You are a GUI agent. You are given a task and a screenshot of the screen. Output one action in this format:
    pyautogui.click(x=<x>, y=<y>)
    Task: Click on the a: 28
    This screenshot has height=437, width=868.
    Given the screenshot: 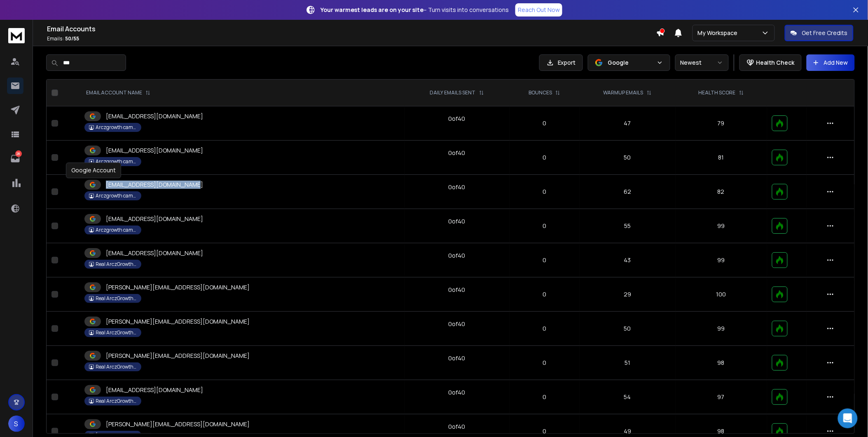 What is the action you would take?
    pyautogui.click(x=15, y=159)
    